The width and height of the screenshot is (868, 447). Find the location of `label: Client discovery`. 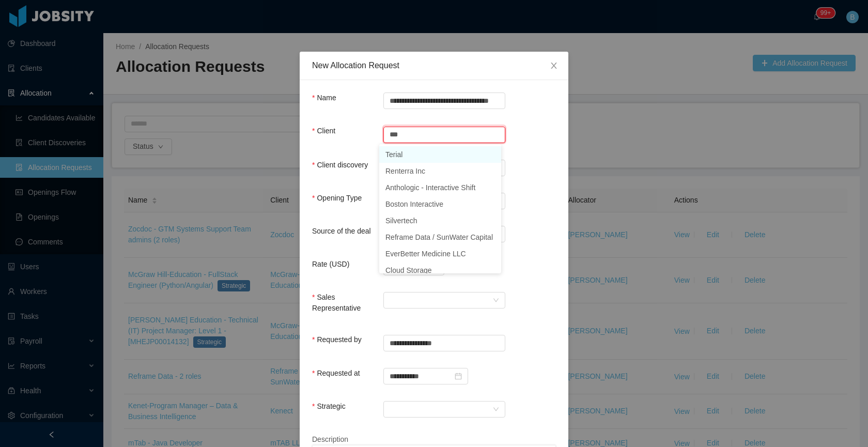

label: Client discovery is located at coordinates (340, 165).